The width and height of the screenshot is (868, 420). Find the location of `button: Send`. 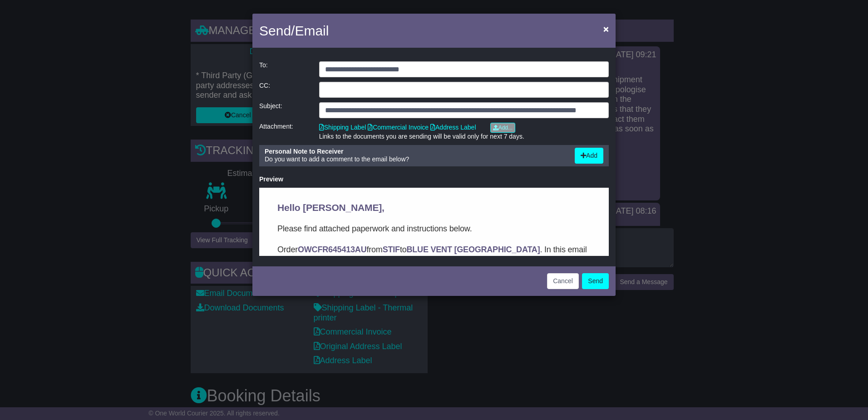

button: Send is located at coordinates (595, 281).